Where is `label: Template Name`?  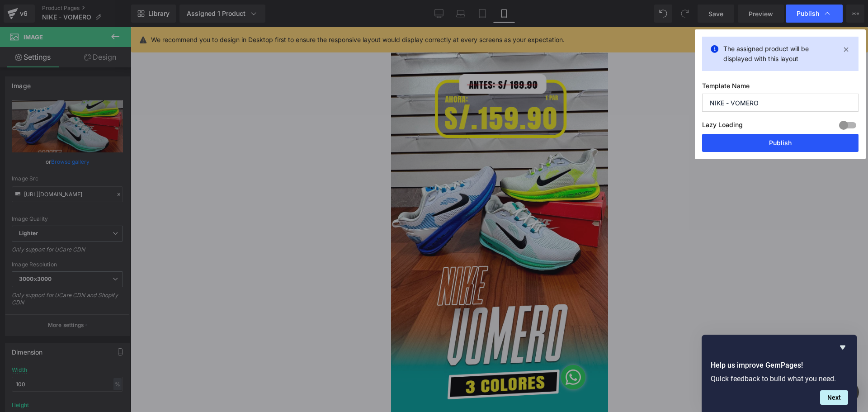 label: Template Name is located at coordinates (780, 88).